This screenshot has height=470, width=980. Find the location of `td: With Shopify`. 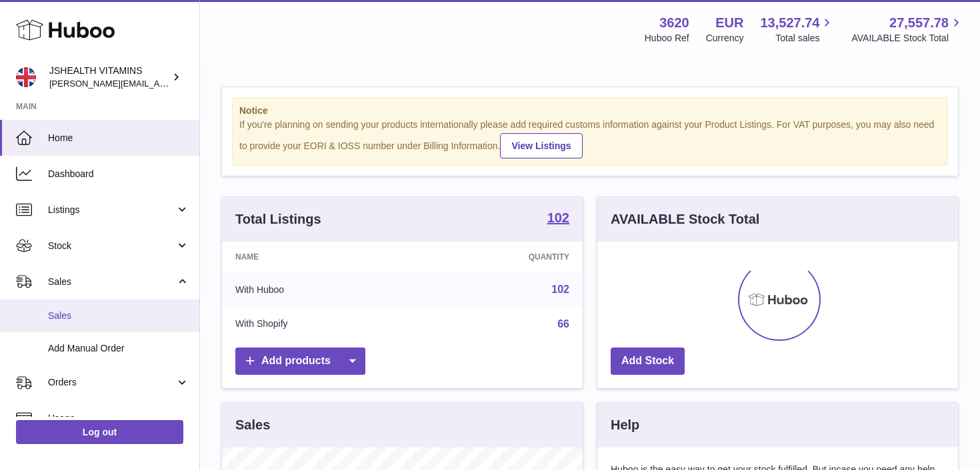

td: With Shopify is located at coordinates (320, 324).